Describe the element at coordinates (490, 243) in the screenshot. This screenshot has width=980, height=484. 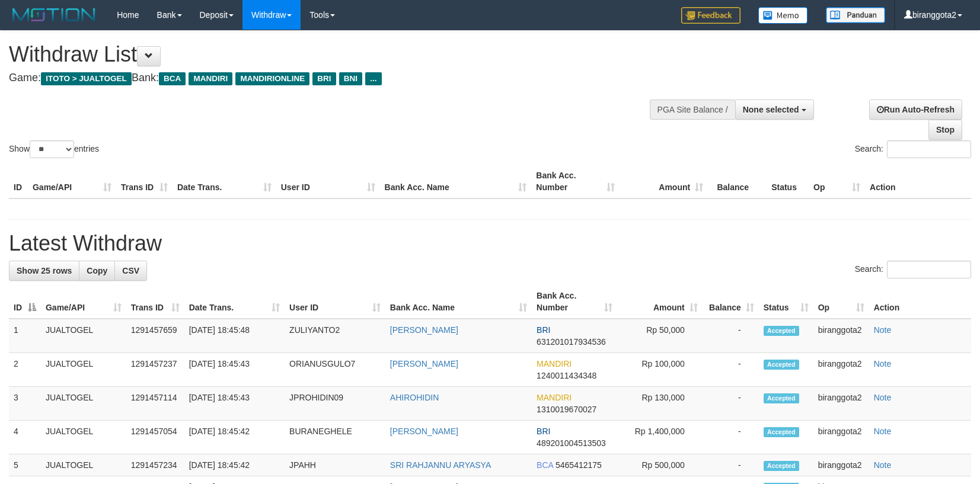
I see `h1: Latest Withdraw` at that location.